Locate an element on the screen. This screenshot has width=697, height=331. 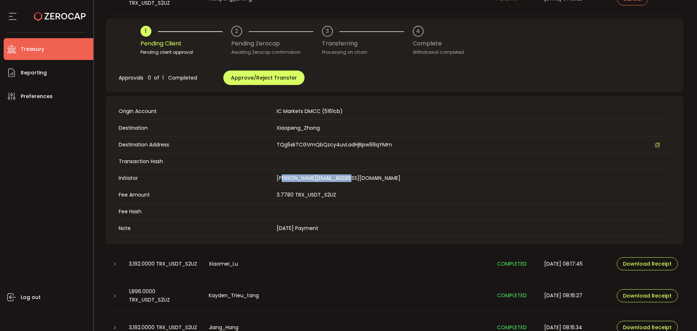
span: Destination is located at coordinates (196, 128).